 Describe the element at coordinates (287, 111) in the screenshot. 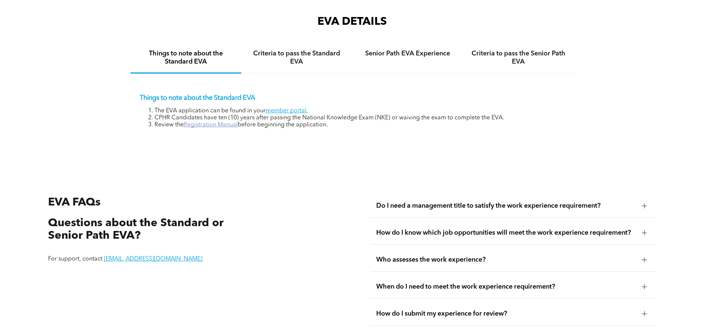

I see `a: member portal.` at that location.